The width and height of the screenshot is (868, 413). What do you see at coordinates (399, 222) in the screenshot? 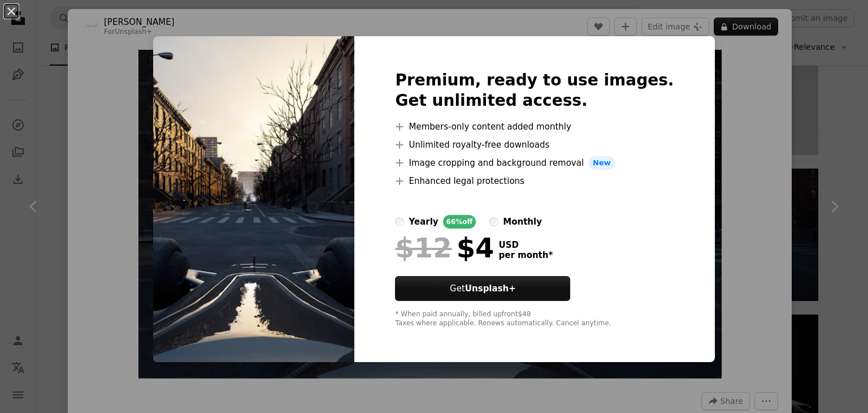
I see `input: yearly66%off` at bounding box center [399, 222].